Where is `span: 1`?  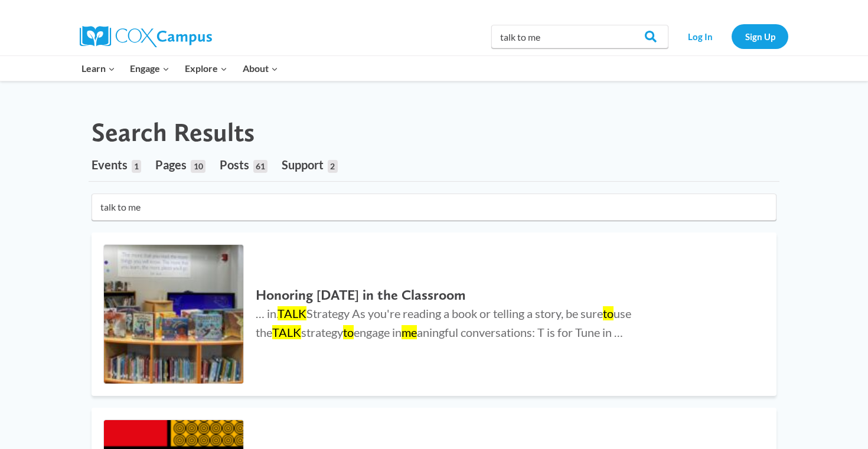
span: 1 is located at coordinates (137, 166).